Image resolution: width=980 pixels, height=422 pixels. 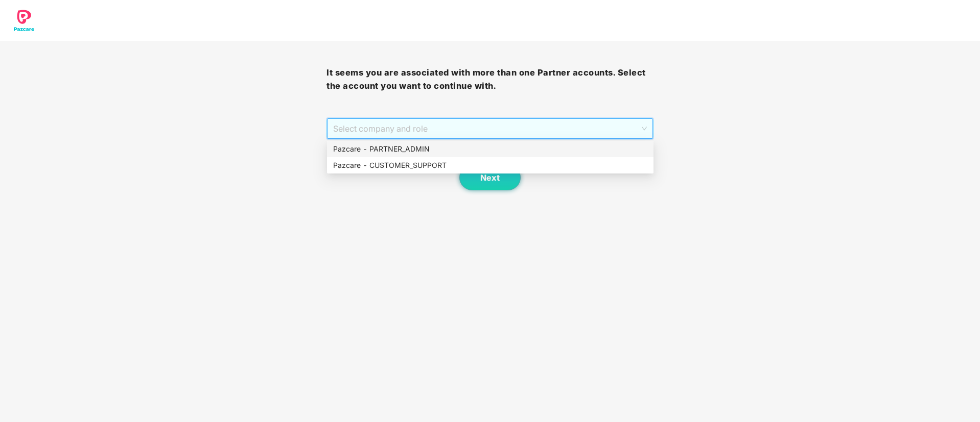 What do you see at coordinates (490, 178) in the screenshot?
I see `button: Next` at bounding box center [490, 178].